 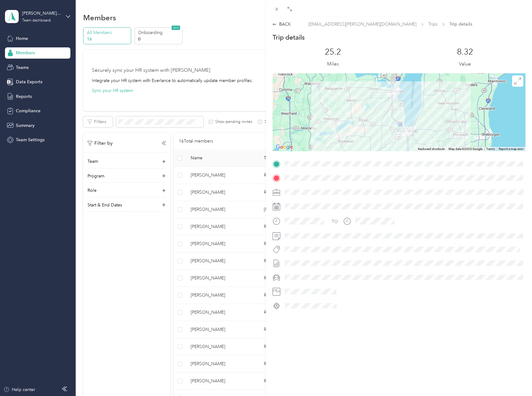 What do you see at coordinates (288, 37) in the screenshot?
I see `p: Trip details` at bounding box center [288, 37].